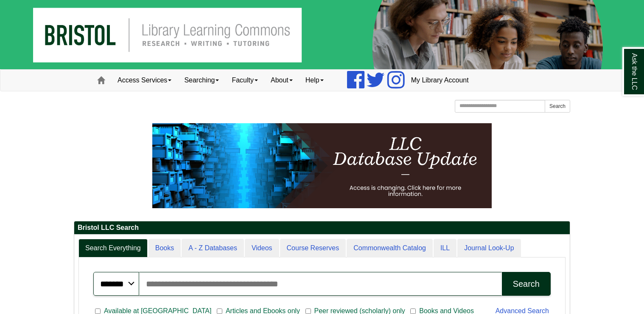 The image size is (644, 314). Describe the element at coordinates (322, 165) in the screenshot. I see `img: HTML tutorial` at that location.